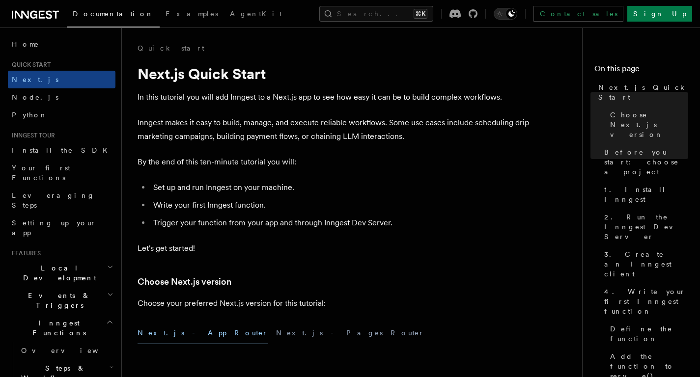 This screenshot has width=700, height=377. Describe the element at coordinates (660, 14) in the screenshot. I see `a: Sign Up` at that location.